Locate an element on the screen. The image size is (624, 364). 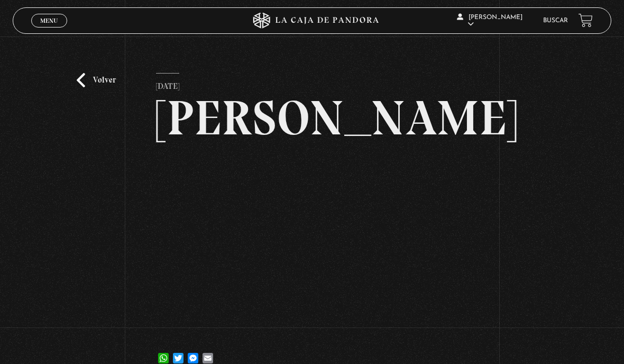
span: Menu is located at coordinates (48, 21).